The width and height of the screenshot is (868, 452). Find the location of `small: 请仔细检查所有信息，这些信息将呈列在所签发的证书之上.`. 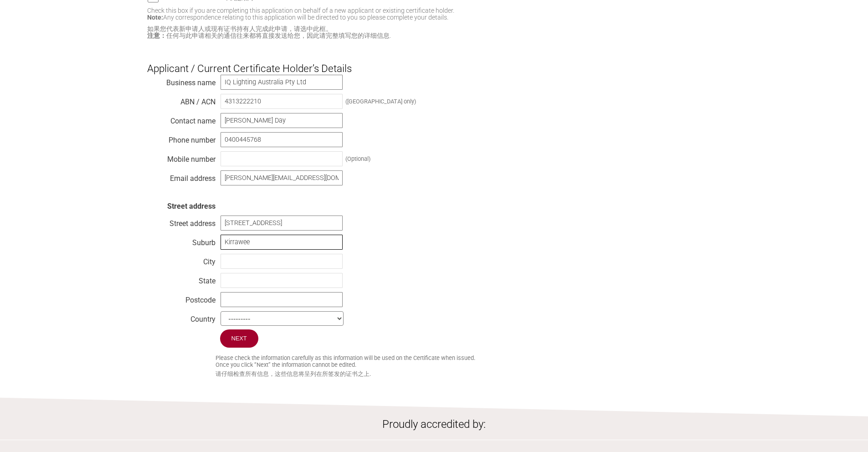

small: 请仔细检查所有信息，这些信息将呈列在所签发的证书之上. is located at coordinates (468, 374).